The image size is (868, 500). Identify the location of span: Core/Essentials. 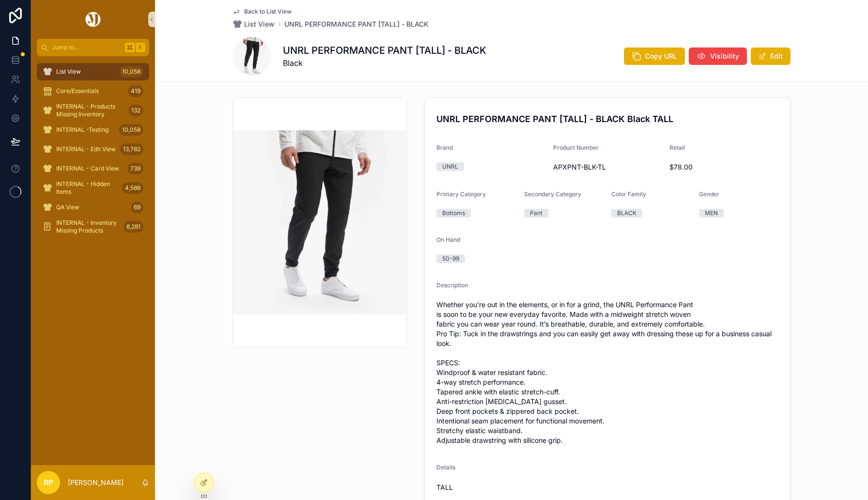
(78, 91).